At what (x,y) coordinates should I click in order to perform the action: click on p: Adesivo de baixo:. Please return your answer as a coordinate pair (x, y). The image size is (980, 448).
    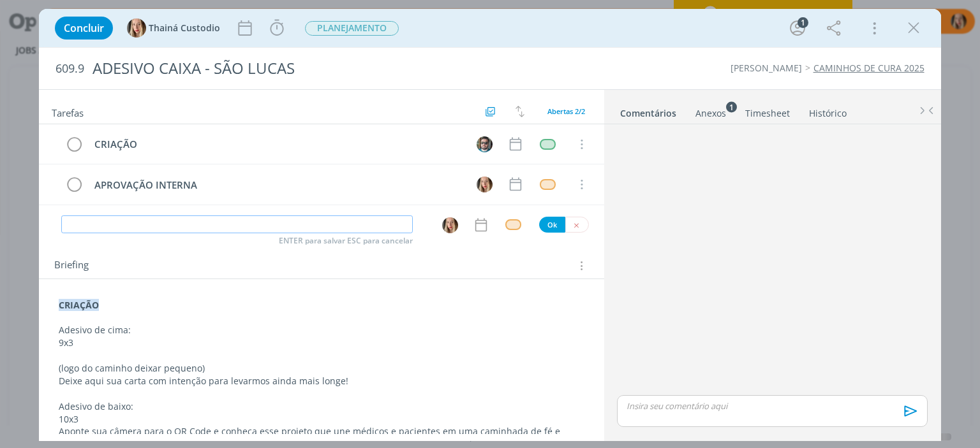
    Looking at the image, I should click on (321, 407).